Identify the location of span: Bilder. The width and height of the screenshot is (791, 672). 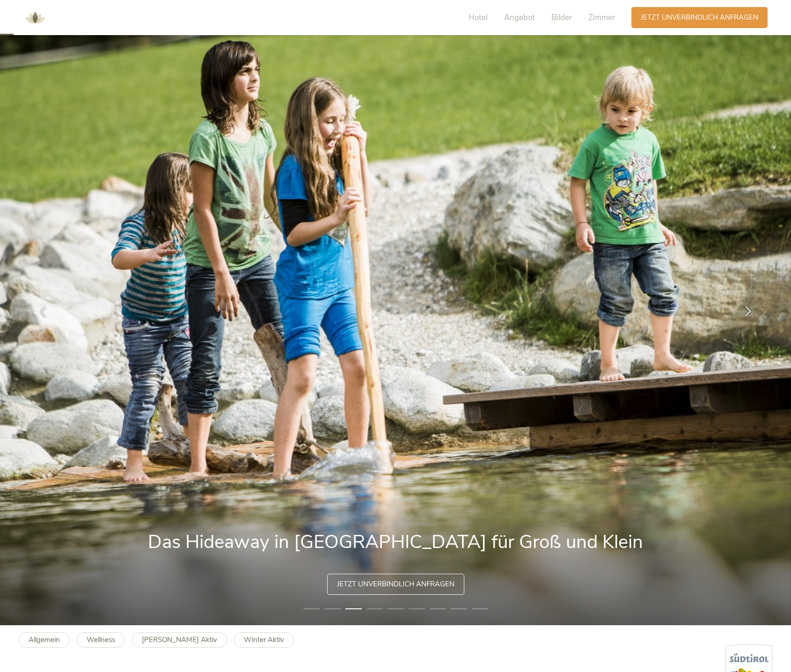
(562, 17).